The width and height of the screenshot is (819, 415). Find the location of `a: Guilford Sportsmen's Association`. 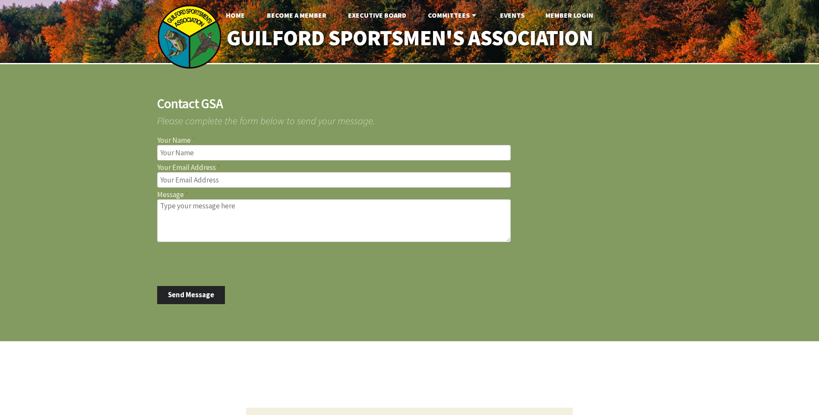

a: Guilford Sportsmen's Association is located at coordinates (409, 38).